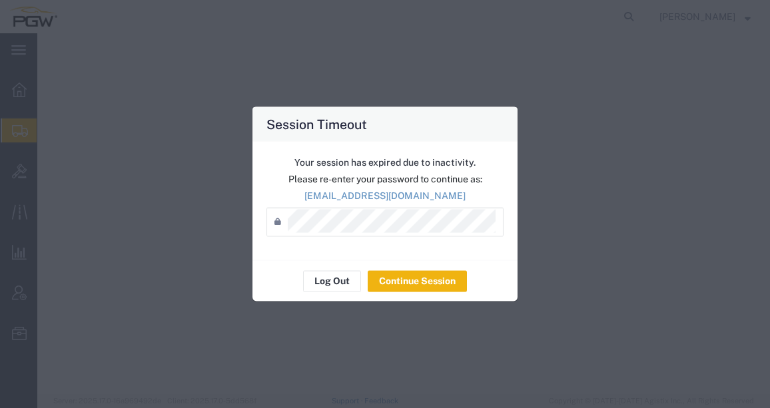  What do you see at coordinates (385, 162) in the screenshot?
I see `p: Your session has expired due to inactivity.` at bounding box center [385, 162].